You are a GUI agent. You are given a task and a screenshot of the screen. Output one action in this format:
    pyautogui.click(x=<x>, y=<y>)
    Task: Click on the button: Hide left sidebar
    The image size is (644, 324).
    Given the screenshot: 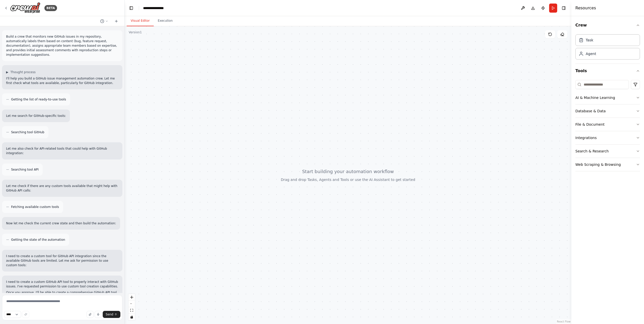 What is the action you would take?
    pyautogui.click(x=131, y=8)
    